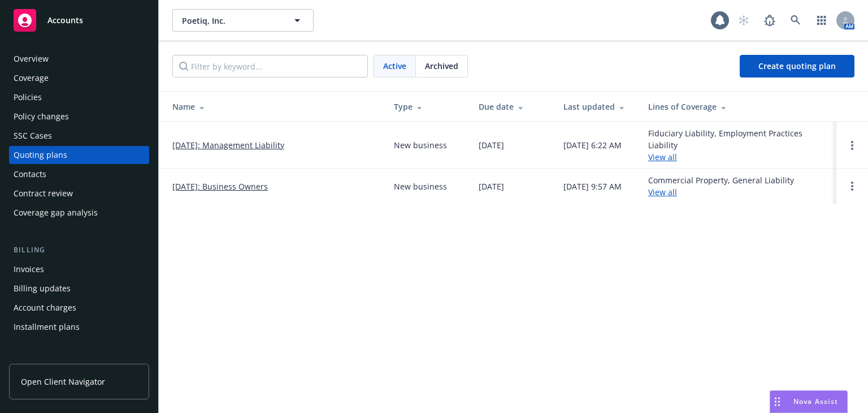 The image size is (868, 413). Describe the element at coordinates (79, 308) in the screenshot. I see `a: Account charges` at that location.